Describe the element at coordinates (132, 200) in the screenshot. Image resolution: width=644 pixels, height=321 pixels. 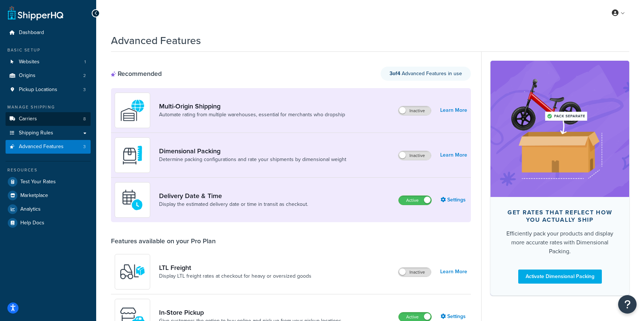
I see `img: gfkeb5ejjkALwAAAABJRU5ErkJggg==` at that location.